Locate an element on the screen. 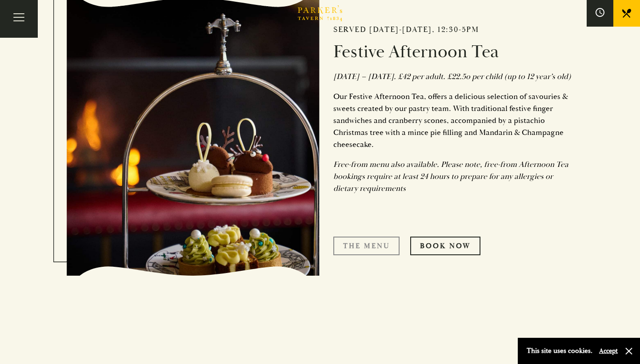  p: This site uses cookies. is located at coordinates (560, 351).